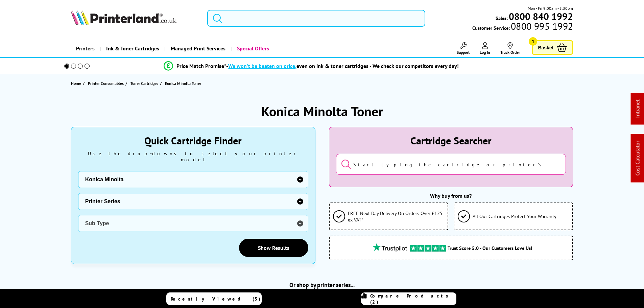 This screenshot has height=308, width=644. Describe the element at coordinates (396, 217) in the screenshot. I see `span: FREE Next Day Delivery On Orders Over £125 ex VAT*` at that location.